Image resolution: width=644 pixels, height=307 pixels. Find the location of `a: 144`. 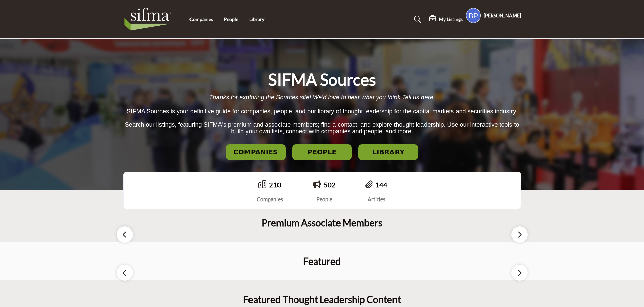

a: 144 is located at coordinates (381, 184).